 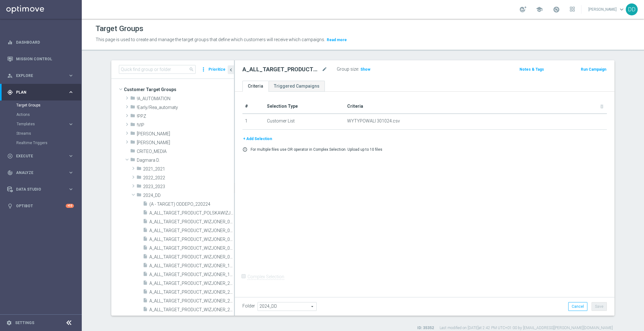 What do you see at coordinates (39, 124) in the screenshot?
I see `span: Templates` at bounding box center [39, 124].